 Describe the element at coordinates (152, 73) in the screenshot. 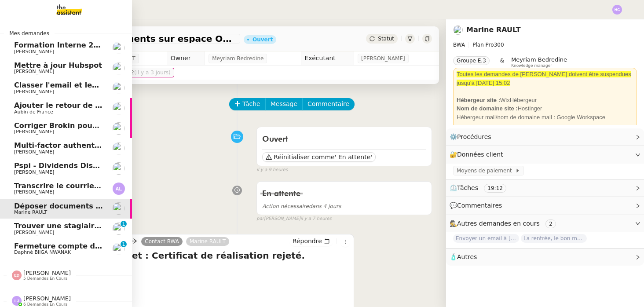

I see `span: (il y a 3 jours)` at that location.